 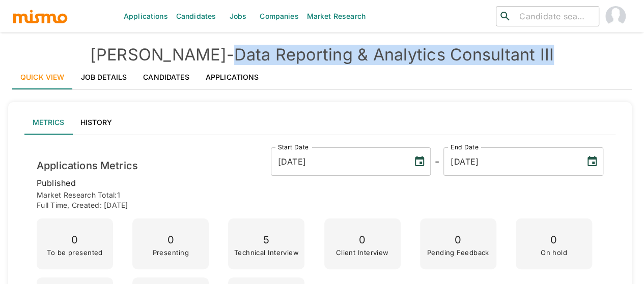 I want to click on p: Pending Feedback, so click(x=458, y=252).